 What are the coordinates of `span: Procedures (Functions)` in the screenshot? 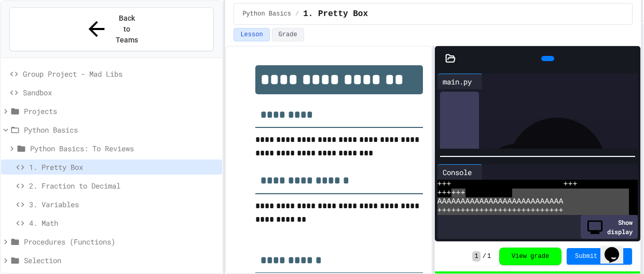 It's located at (121, 241).